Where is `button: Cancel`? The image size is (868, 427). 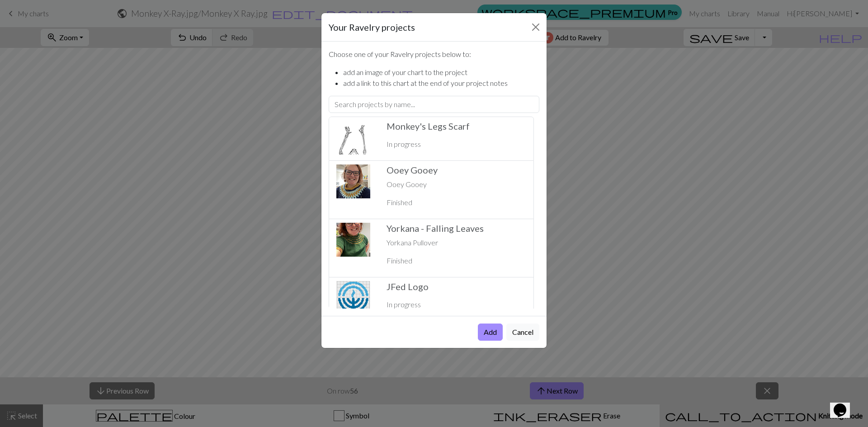 button: Cancel is located at coordinates (523, 333).